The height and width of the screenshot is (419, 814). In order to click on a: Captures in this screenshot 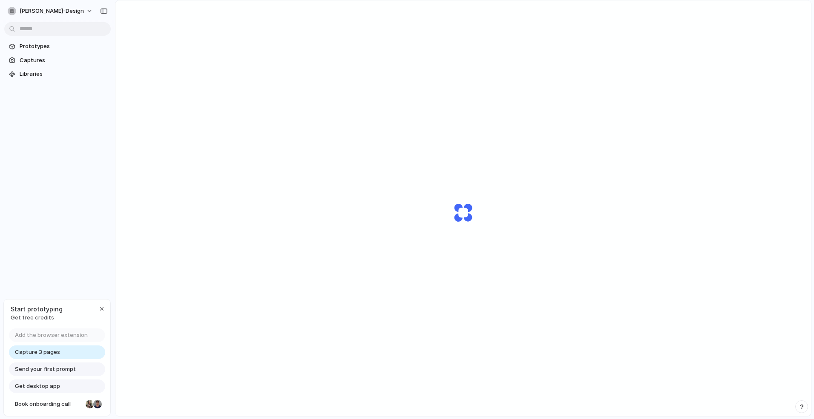, I will do `click(57, 60)`.